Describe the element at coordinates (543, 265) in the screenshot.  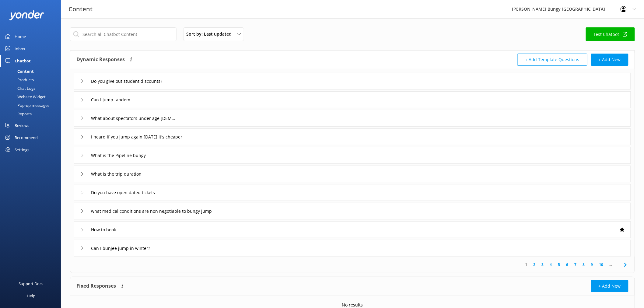
I see `a: 3` at that location.